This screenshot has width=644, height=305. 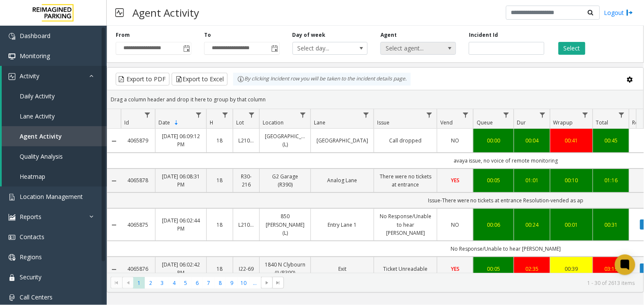 What do you see at coordinates (32, 237) in the screenshot?
I see `span: Contacts` at bounding box center [32, 237].